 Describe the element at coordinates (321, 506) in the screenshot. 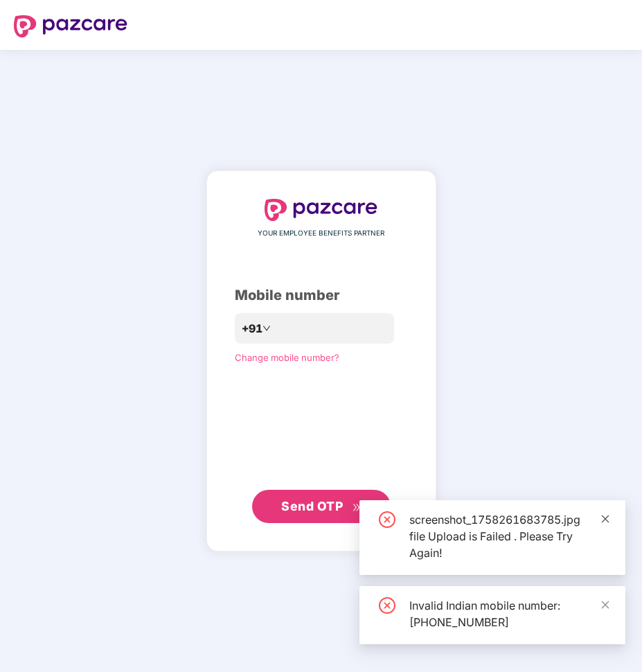

I see `button: Send OTPdouble-right` at that location.